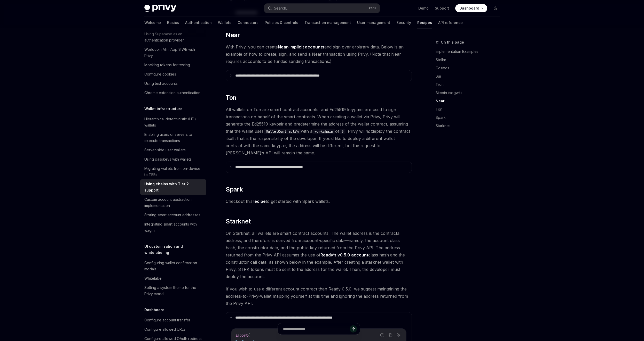 The height and width of the screenshot is (341, 644). I want to click on div: Hierarchical deterministic (HD) wallets, so click(174, 122).